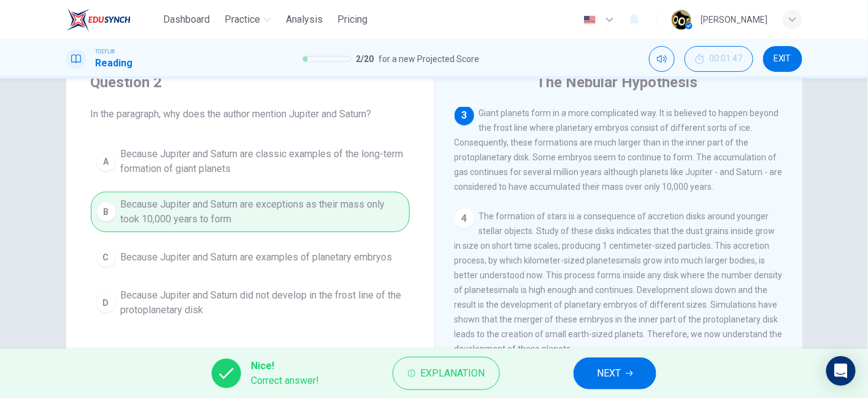  Describe the element at coordinates (250, 82) in the screenshot. I see `h4: Question 2` at that location.